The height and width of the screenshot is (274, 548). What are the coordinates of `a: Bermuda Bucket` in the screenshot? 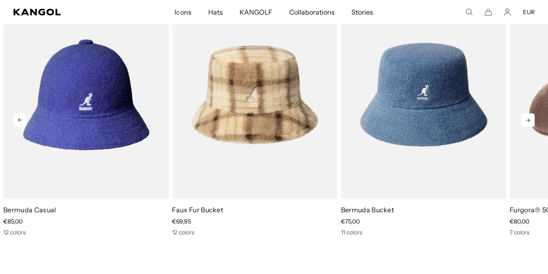 It's located at (367, 210).